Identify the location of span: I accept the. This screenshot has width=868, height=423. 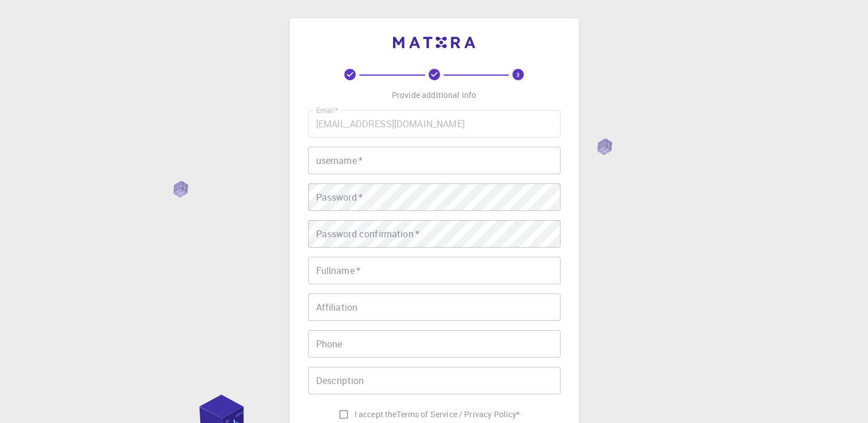
(376, 415).